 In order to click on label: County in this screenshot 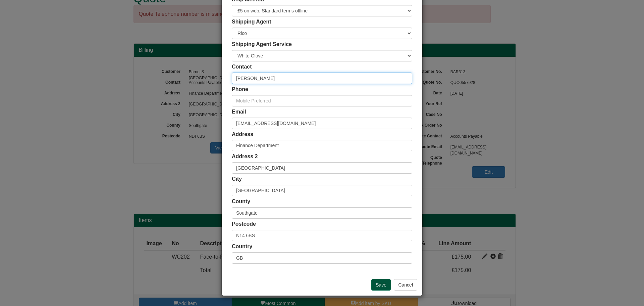, I will do `click(241, 201)`.